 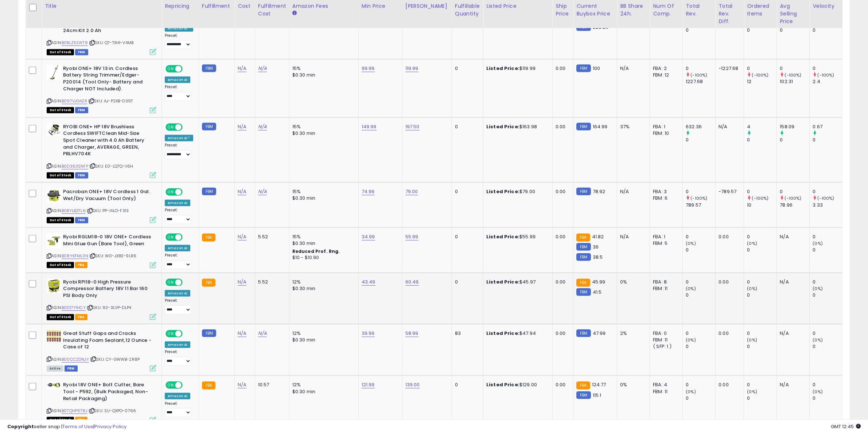 I want to click on span: 47.99, so click(x=599, y=333).